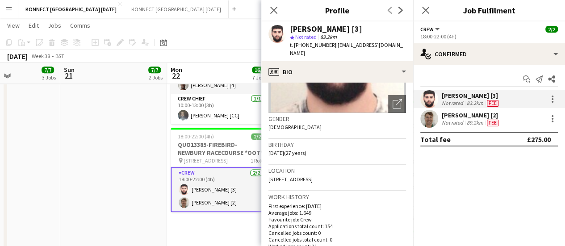 Image resolution: width=565 pixels, height=246 pixels. What do you see at coordinates (33, 25) in the screenshot?
I see `span: Edit` at bounding box center [33, 25].